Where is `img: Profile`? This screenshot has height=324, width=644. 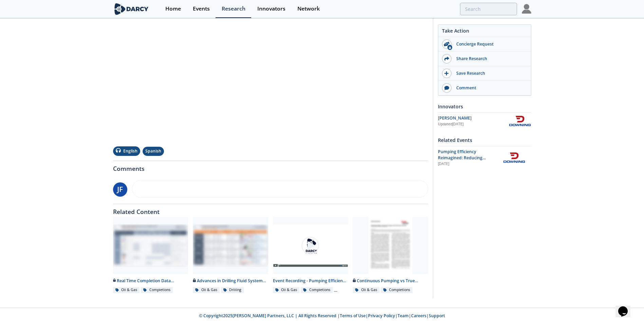 img: Profile is located at coordinates (526, 9).